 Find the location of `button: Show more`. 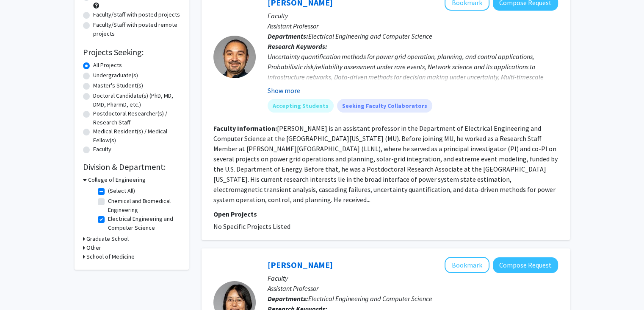

button: Show more is located at coordinates (284, 90).